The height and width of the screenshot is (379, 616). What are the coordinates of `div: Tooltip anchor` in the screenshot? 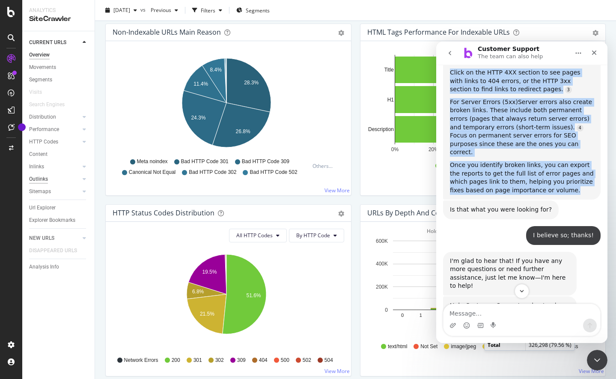 It's located at (22, 127).